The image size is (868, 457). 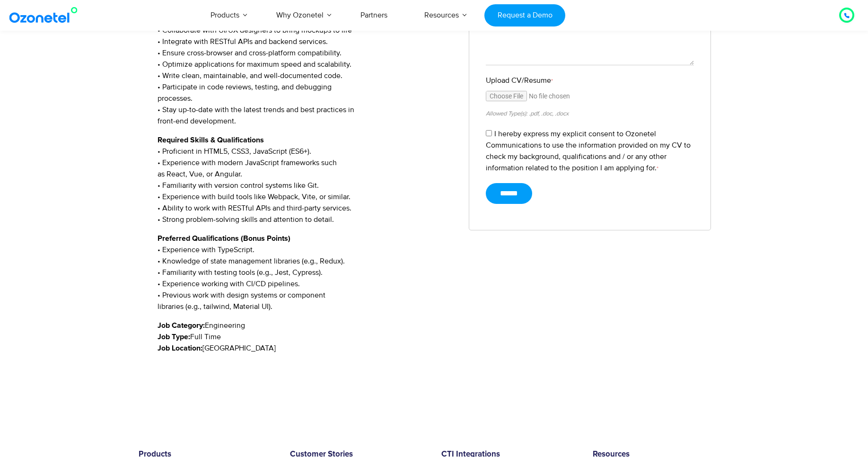 What do you see at coordinates (527, 114) in the screenshot?
I see `small: Allowed Type(s): .pdf, .doc, .docx` at bounding box center [527, 114].